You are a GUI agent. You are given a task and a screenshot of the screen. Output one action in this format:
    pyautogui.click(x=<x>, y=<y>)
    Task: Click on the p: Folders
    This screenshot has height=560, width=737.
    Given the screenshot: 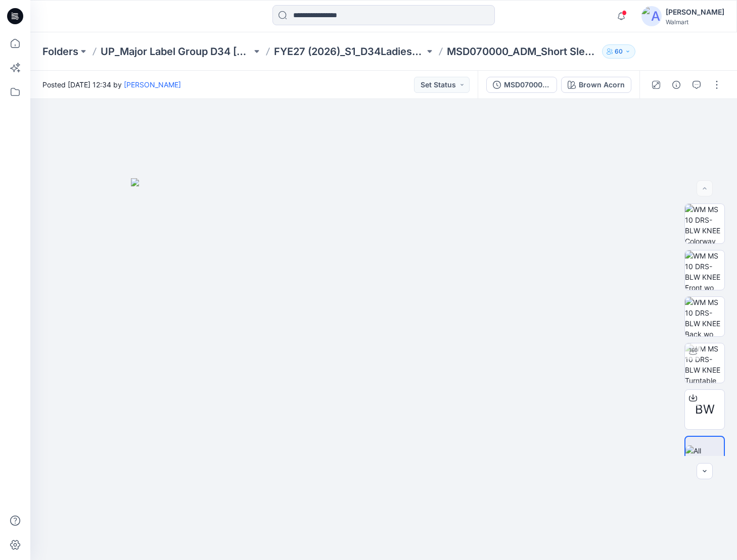 What is the action you would take?
    pyautogui.click(x=60, y=51)
    